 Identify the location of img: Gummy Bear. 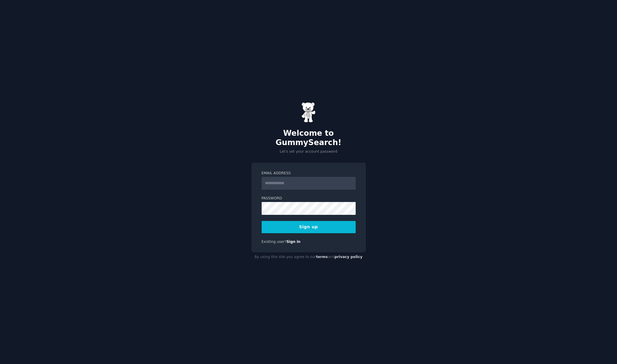
(309, 112).